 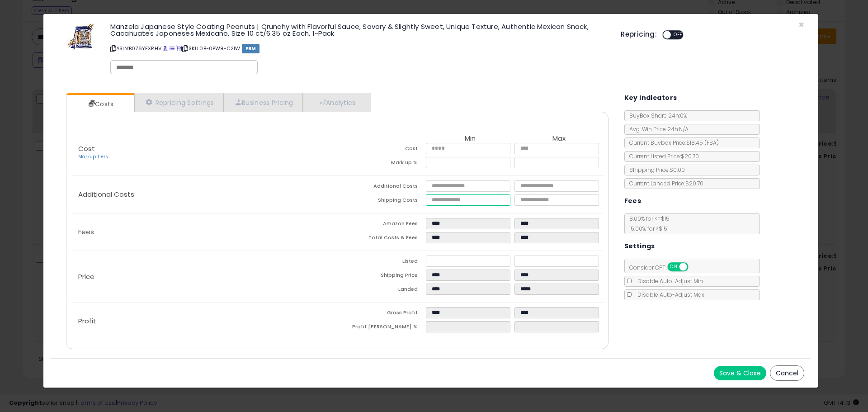 What do you see at coordinates (470, 139) in the screenshot?
I see `th: Min` at bounding box center [470, 139].